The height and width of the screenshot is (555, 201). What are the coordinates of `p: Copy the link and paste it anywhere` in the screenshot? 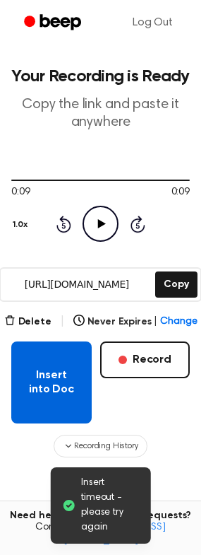 It's located at (100, 114).